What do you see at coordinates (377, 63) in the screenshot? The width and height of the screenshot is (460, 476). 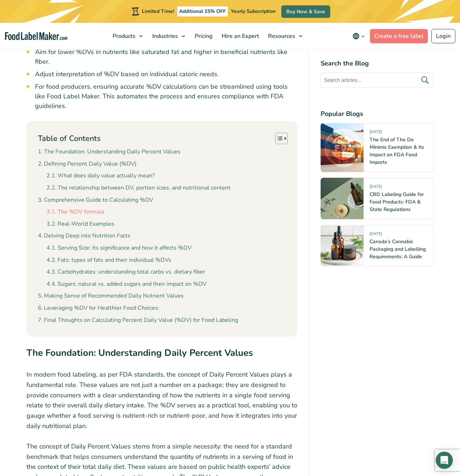 I see `h4: Search the Blog` at bounding box center [377, 63].